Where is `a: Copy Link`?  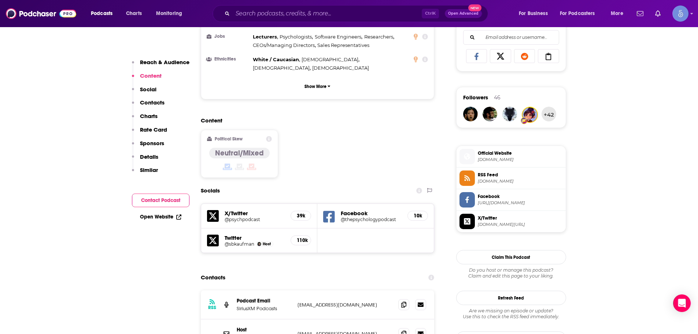
a: Copy Link is located at coordinates (548, 56).